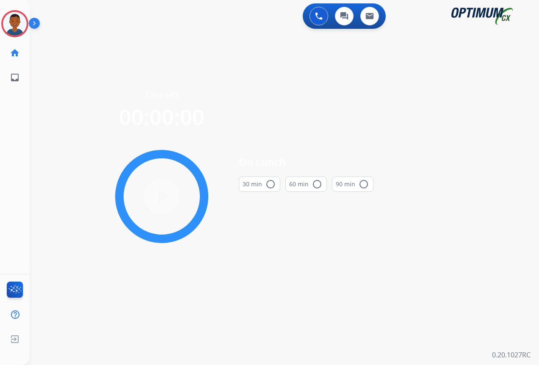  Describe the element at coordinates (306, 184) in the screenshot. I see `button: 60 min` at that location.